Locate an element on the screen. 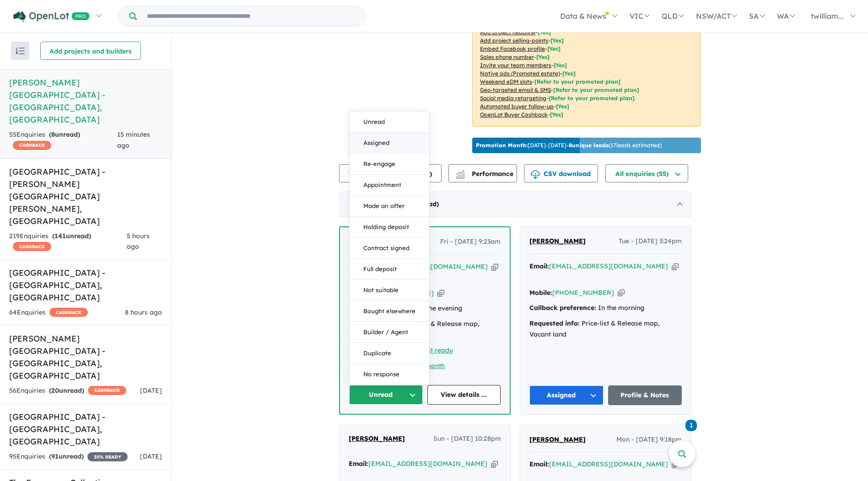 This screenshot has height=481, width=868. img: bar-chart.svg is located at coordinates (461, 176).